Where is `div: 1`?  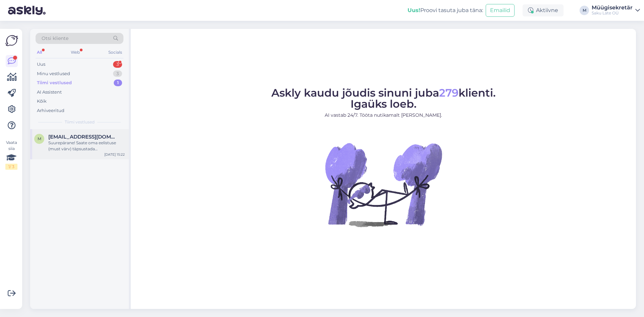
div: 1 is located at coordinates (118, 83).